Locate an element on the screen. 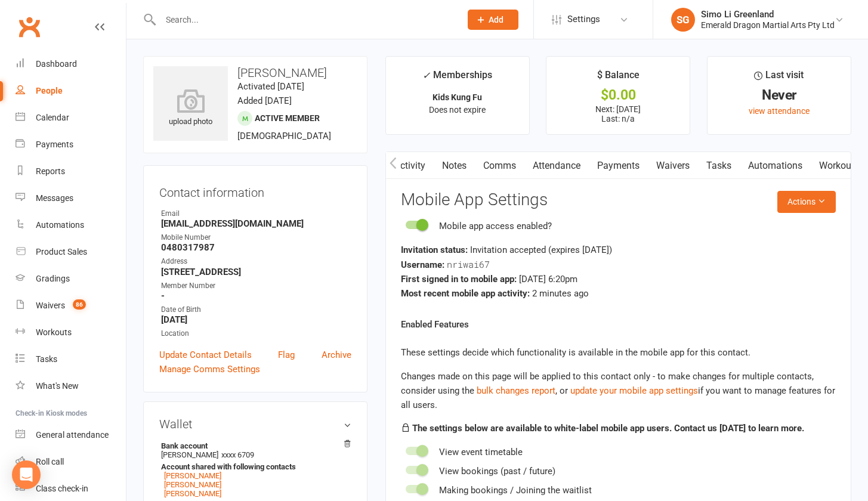 The width and height of the screenshot is (868, 501). div: Simo Li Greenland is located at coordinates (768, 14).